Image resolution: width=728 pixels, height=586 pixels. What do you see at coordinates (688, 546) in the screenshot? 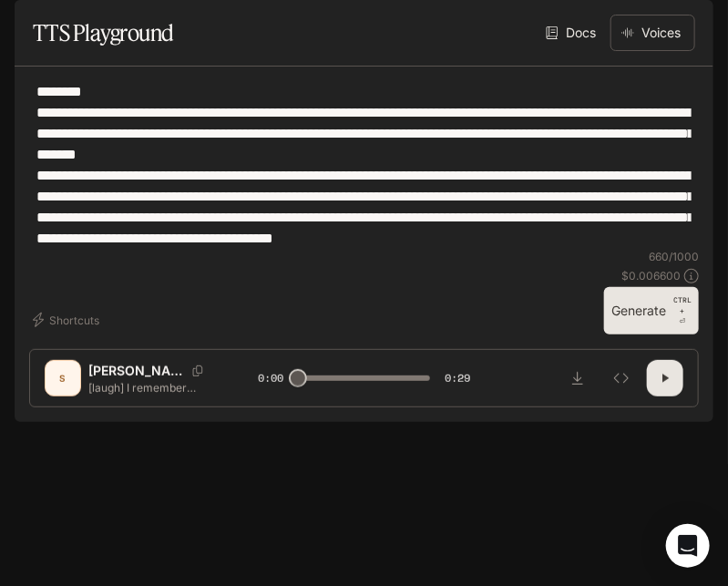
I see `div: Open Intercom Messenger` at bounding box center [688, 546].